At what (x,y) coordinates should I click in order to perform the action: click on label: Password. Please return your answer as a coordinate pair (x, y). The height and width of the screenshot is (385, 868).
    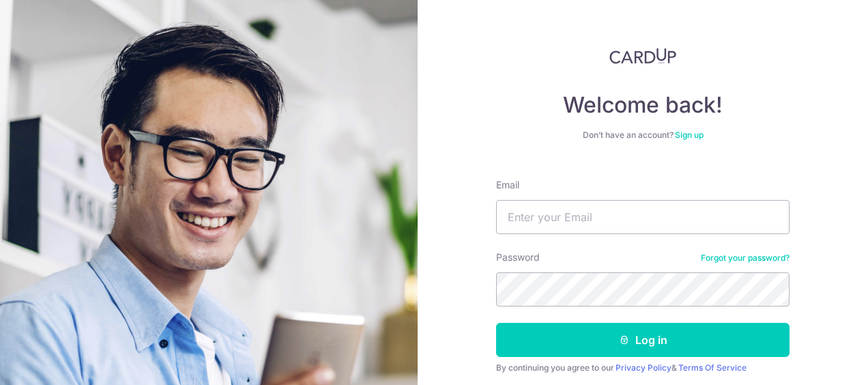
    Looking at the image, I should click on (518, 257).